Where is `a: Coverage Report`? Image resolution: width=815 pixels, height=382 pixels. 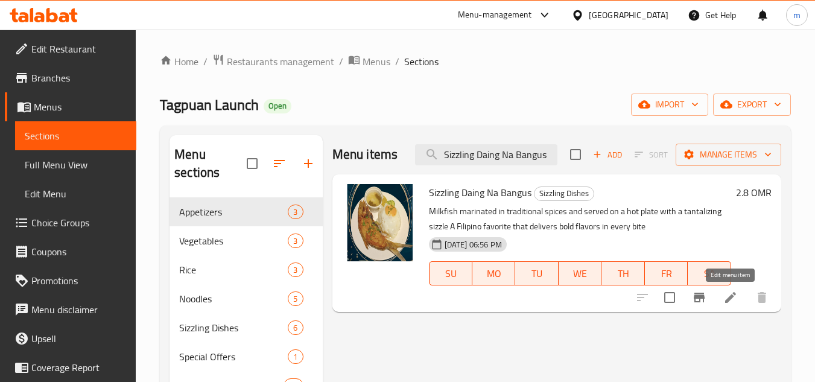 a: Coverage Report is located at coordinates (71, 367).